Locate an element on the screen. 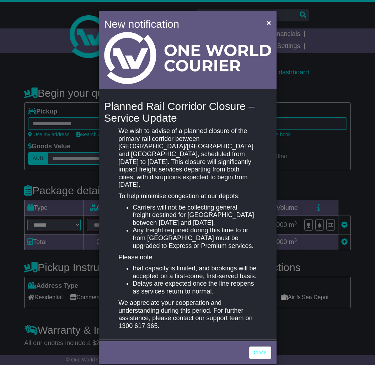  button: Close is located at coordinates (269, 22).